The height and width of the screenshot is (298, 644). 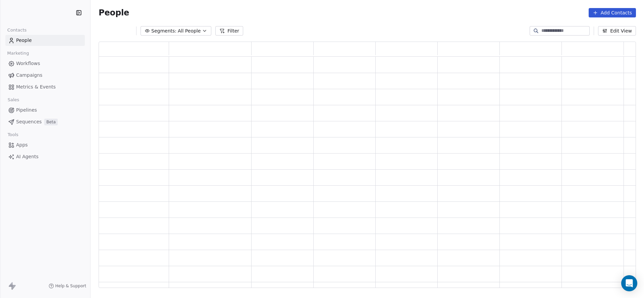 What do you see at coordinates (45, 64) in the screenshot?
I see `a: Workflows` at bounding box center [45, 64].